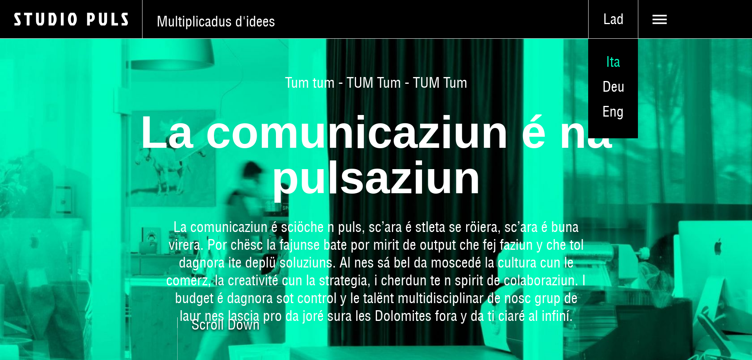 The width and height of the screenshot is (752, 360). Describe the element at coordinates (613, 62) in the screenshot. I see `a: Ita` at that location.